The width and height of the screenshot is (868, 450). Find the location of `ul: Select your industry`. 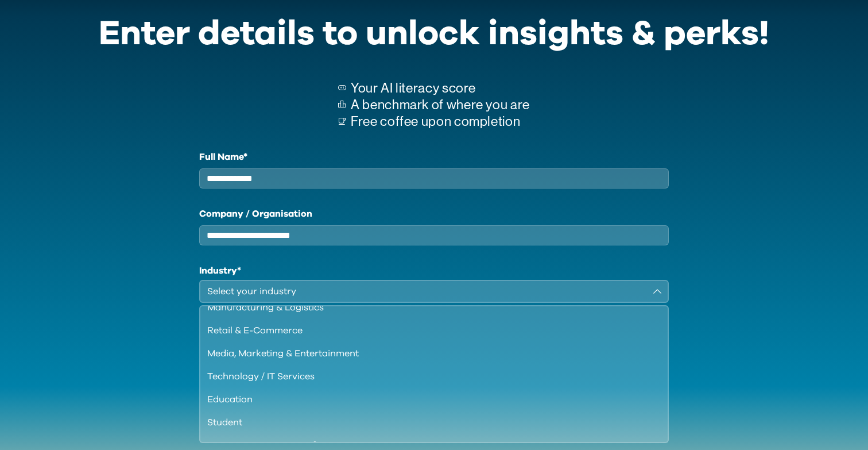

ul: Select your industry is located at coordinates (434, 375).